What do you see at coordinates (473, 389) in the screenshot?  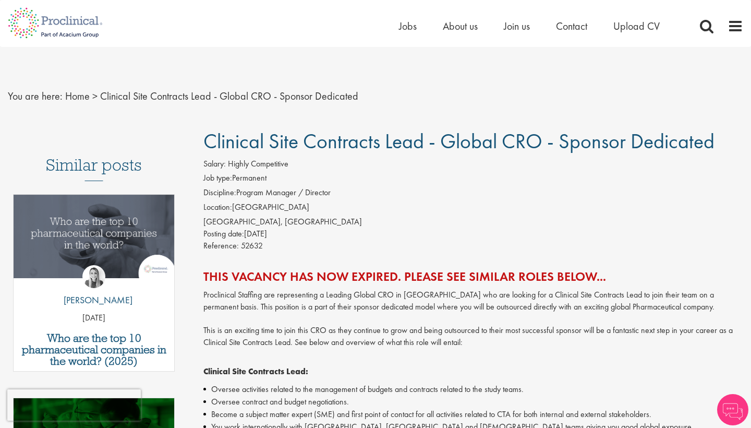 I see `li: Oversee activities related to the management of budgets and contracts related to the study teams.` at bounding box center [473, 389].